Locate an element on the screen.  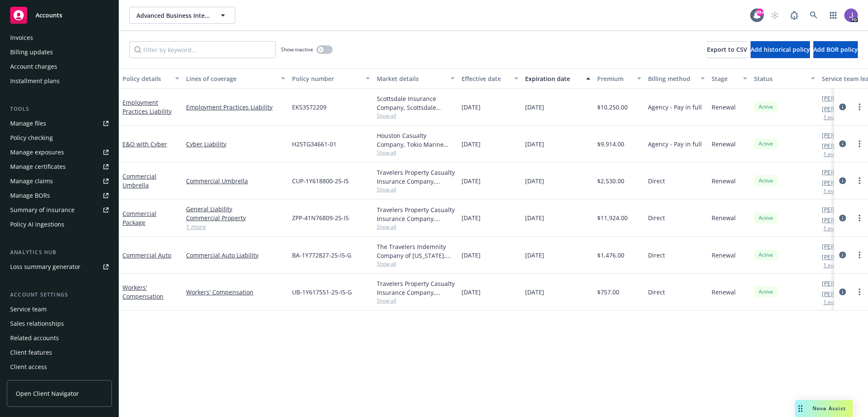
button: Add historical policy is located at coordinates (780, 50).